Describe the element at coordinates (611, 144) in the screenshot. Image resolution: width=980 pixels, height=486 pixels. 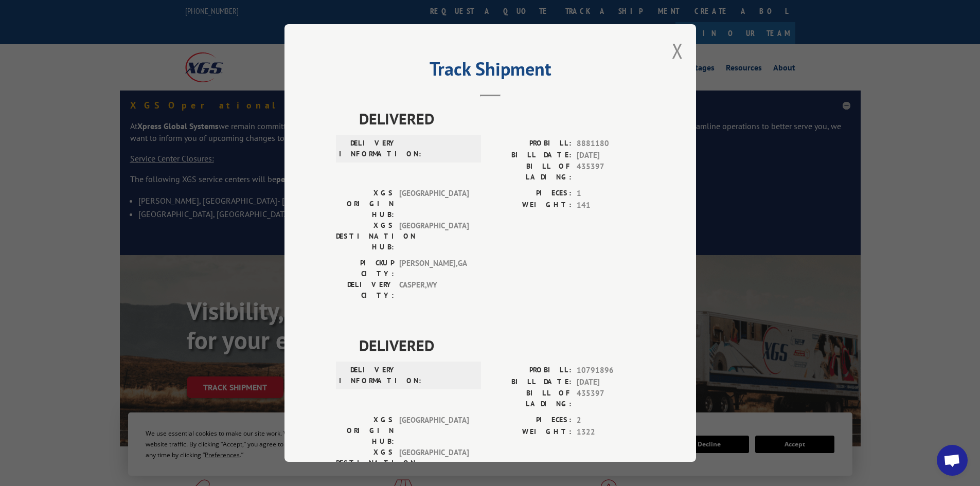
I see `span: 8881180` at that location.